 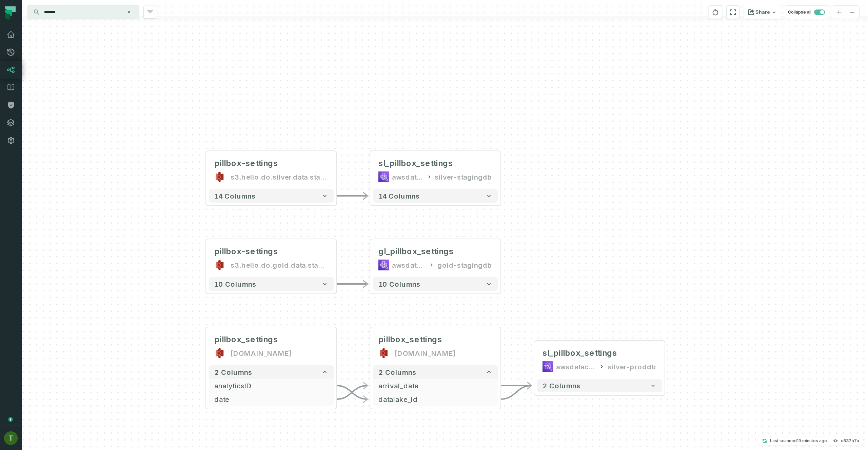 I want to click on button: Share, so click(x=762, y=12).